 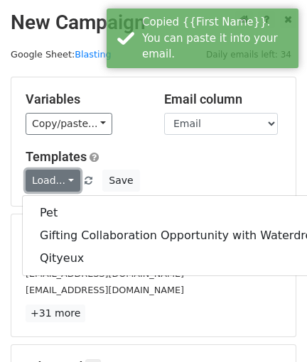 I want to click on a: +31 more, so click(x=55, y=313).